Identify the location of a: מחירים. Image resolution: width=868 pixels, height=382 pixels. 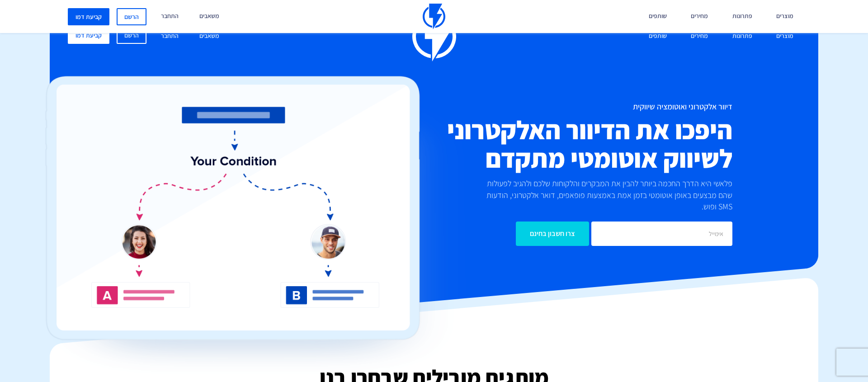
(699, 36).